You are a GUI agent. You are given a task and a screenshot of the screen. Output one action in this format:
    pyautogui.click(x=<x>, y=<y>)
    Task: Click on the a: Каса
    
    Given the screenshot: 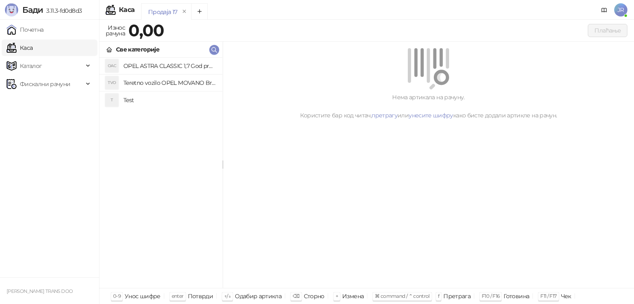 What is the action you would take?
    pyautogui.click(x=19, y=48)
    